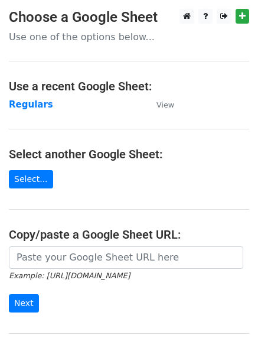  I want to click on h3: Choose a Google Sheet, so click(129, 17).